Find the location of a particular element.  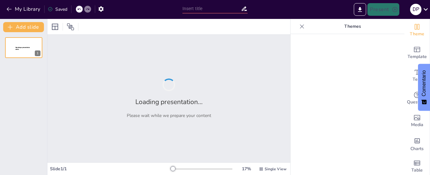

button: My Library is located at coordinates (24, 9).